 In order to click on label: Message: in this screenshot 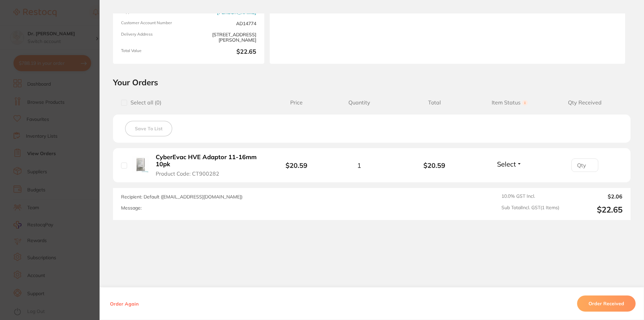, I will do `click(131, 208)`.